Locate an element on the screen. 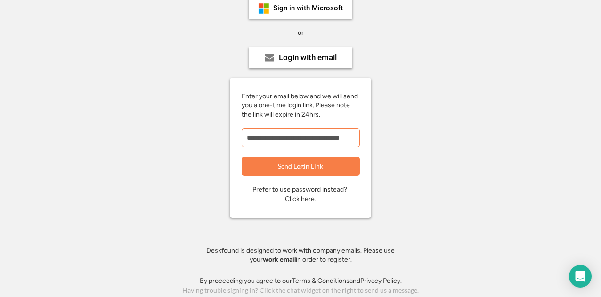 The height and width of the screenshot is (297, 601). strong: work email is located at coordinates (279, 260).